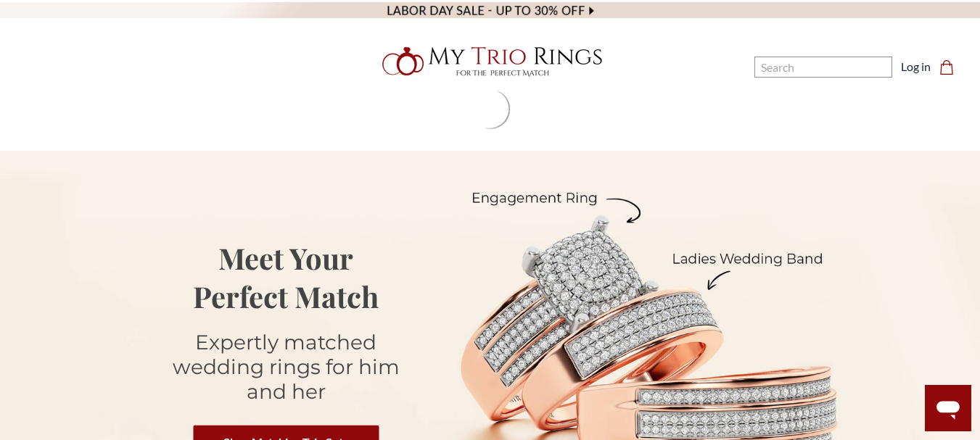  Describe the element at coordinates (951, 67) in the screenshot. I see `a: Cart with 0 items` at that location.